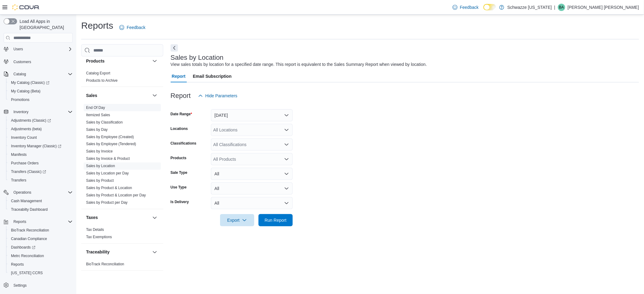 The width and height of the screenshot is (644, 294). Describe the element at coordinates (38, 192) in the screenshot. I see `button: Operations` at that location.